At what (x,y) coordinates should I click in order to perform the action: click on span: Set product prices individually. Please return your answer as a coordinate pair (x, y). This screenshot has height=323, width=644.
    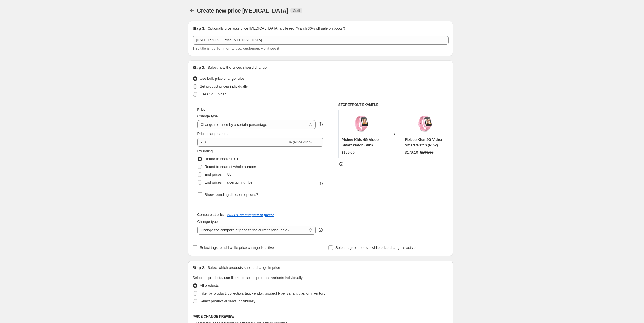
    Looking at the image, I should click on (224, 86).